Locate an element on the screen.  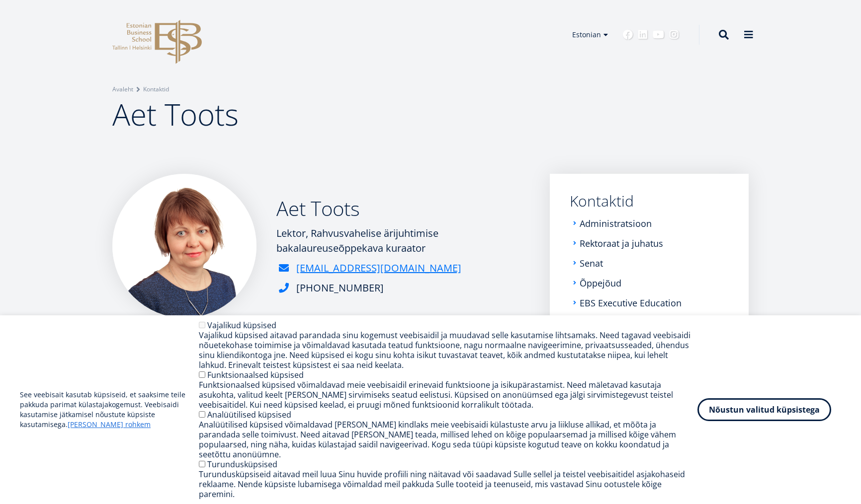
a: Rektoraat ja juhatus is located at coordinates (621, 244).